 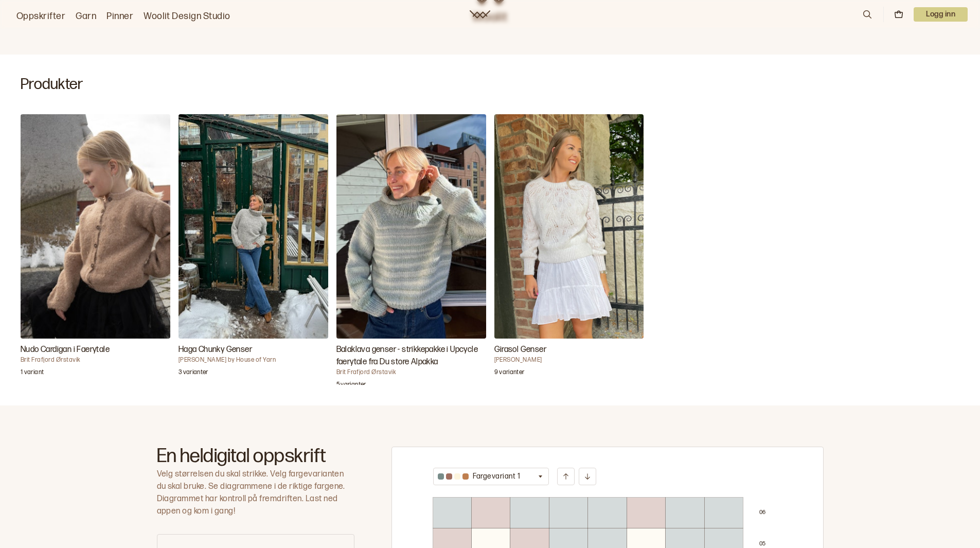 What do you see at coordinates (569, 350) in the screenshot?
I see `h3: Girasol Genser` at bounding box center [569, 350].